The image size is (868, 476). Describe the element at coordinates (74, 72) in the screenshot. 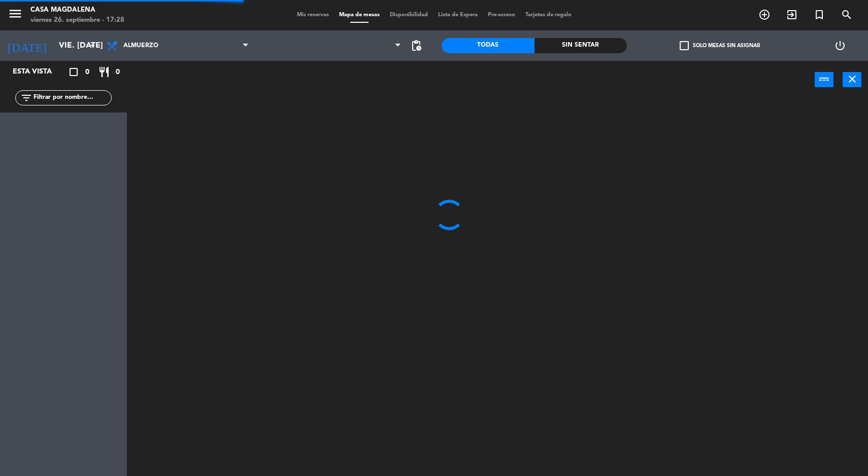

I see `i: crop_square` at that location.